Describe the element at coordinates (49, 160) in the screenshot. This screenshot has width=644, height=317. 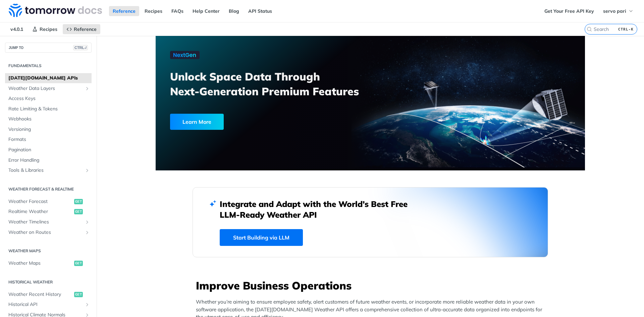
I see `span: Error Handling` at that location.